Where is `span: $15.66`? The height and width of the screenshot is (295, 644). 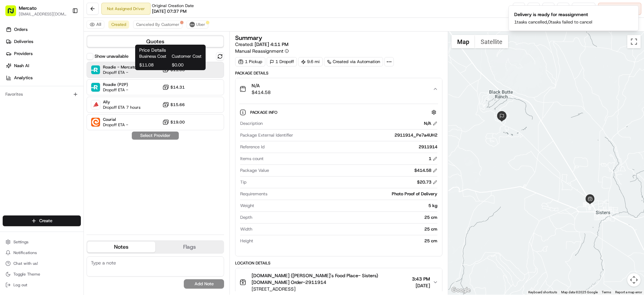
span: $15.66 is located at coordinates (178, 105).